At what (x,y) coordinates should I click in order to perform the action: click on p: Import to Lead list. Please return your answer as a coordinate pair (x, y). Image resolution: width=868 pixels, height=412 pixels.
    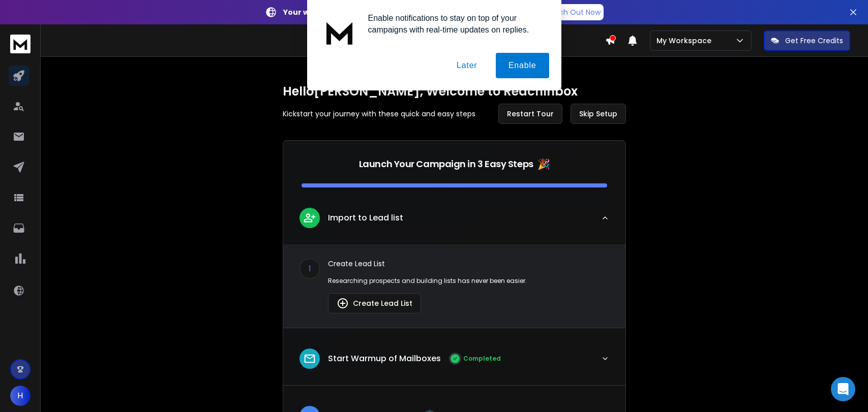
    Looking at the image, I should click on (365, 218).